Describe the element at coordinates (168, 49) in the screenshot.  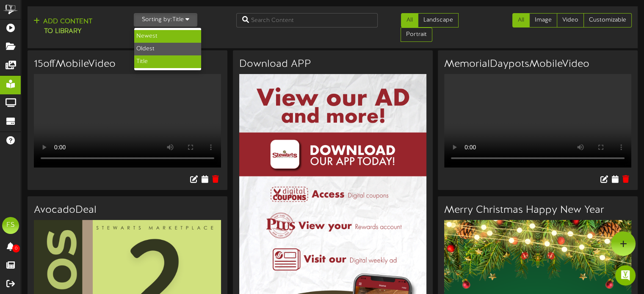
I see `div: Sorting by:Title` at that location.